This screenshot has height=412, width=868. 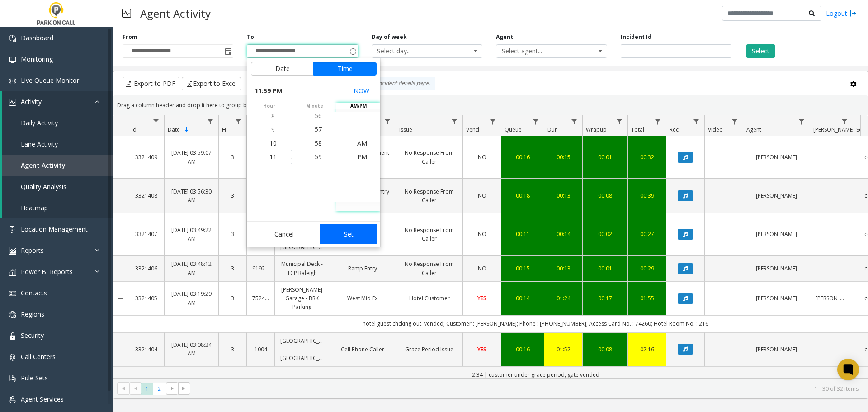 I want to click on span: Agent, so click(x=753, y=129).